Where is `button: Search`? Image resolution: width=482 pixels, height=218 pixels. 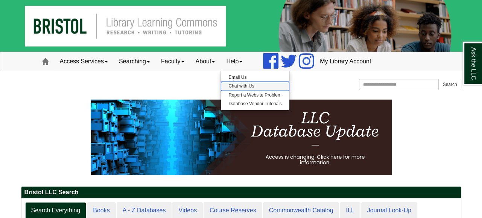
button: Search is located at coordinates (450, 84).